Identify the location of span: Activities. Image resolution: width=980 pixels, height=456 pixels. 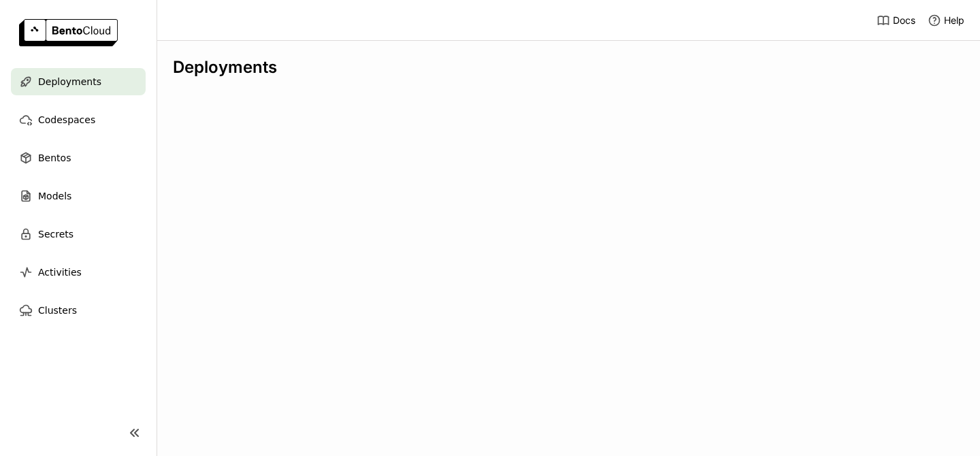
(60, 272).